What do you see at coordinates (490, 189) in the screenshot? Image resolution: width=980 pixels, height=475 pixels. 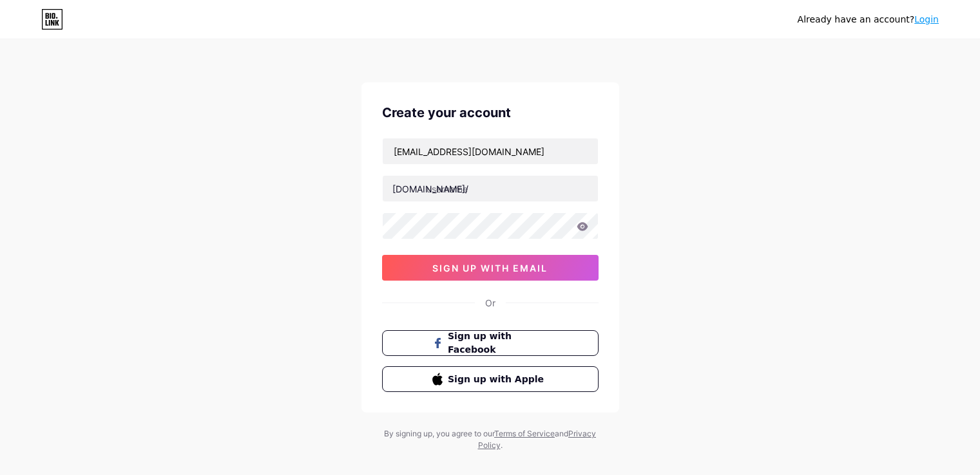 I see `input: username` at bounding box center [490, 189].